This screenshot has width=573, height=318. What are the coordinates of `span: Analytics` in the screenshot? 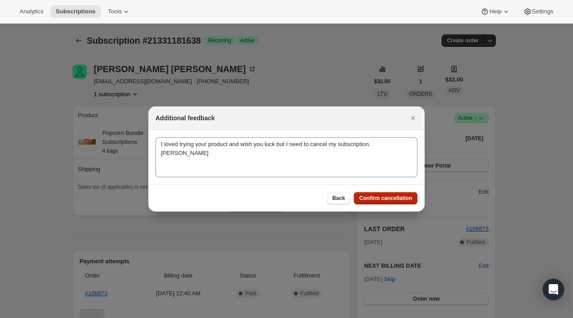 It's located at (31, 12).